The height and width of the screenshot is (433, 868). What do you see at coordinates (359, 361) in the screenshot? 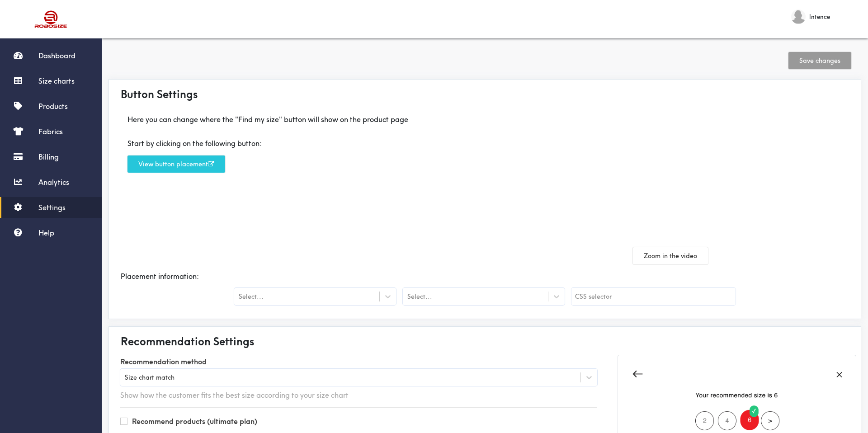
I see `label: Recommendation method` at bounding box center [359, 361].